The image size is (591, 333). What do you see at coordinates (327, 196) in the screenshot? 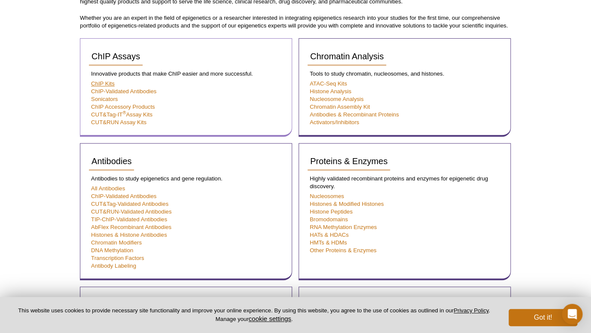
I see `a: Nucleosomes` at bounding box center [327, 196].